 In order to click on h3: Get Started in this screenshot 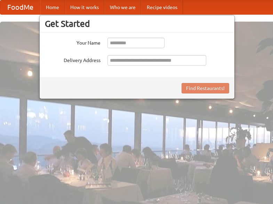, I will do `click(137, 24)`.